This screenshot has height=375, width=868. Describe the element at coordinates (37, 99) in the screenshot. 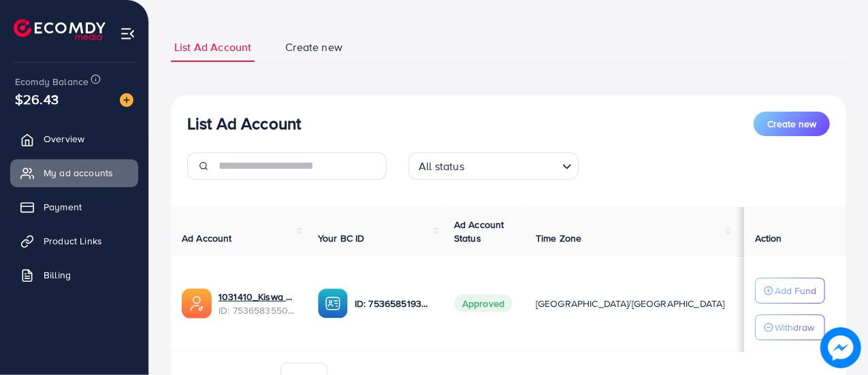

I see `span: $26.43` at that location.